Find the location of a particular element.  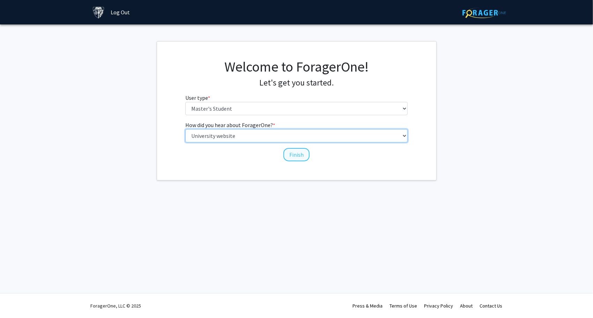

a: Contact Us is located at coordinates (491, 306).